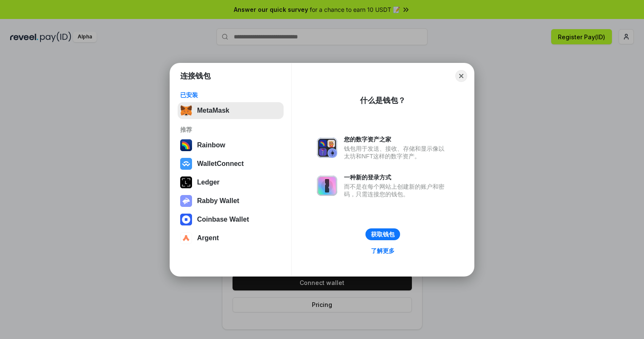  What do you see at coordinates (230, 145) in the screenshot?
I see `button: Rainbow` at bounding box center [230, 145].